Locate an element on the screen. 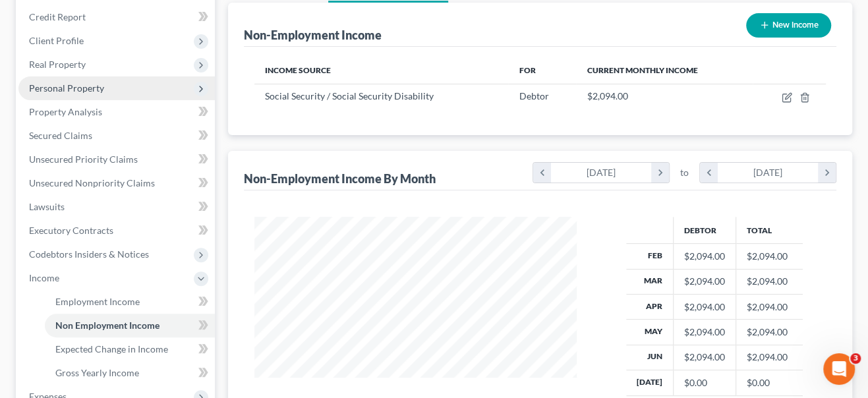 The height and width of the screenshot is (398, 868). span: Codebtors Insiders & Notices is located at coordinates (89, 253).